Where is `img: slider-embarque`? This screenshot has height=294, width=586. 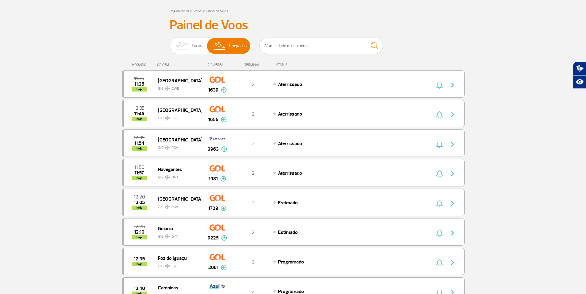
img: slider-embarque is located at coordinates (182, 46).